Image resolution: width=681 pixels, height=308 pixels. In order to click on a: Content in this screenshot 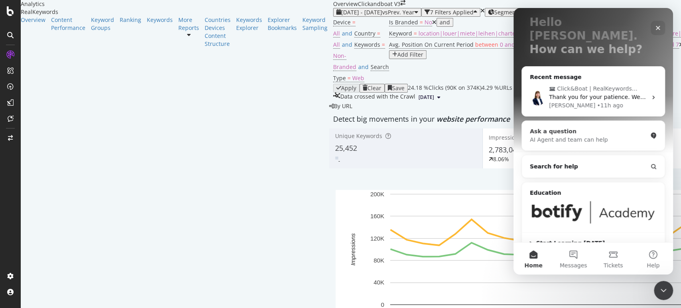, I will do `click(217, 36)`.